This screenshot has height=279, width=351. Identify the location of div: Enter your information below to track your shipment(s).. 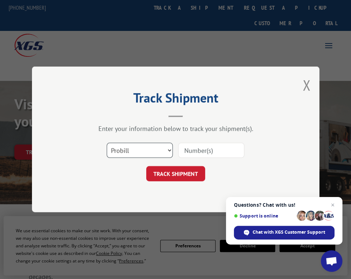
(176, 129).